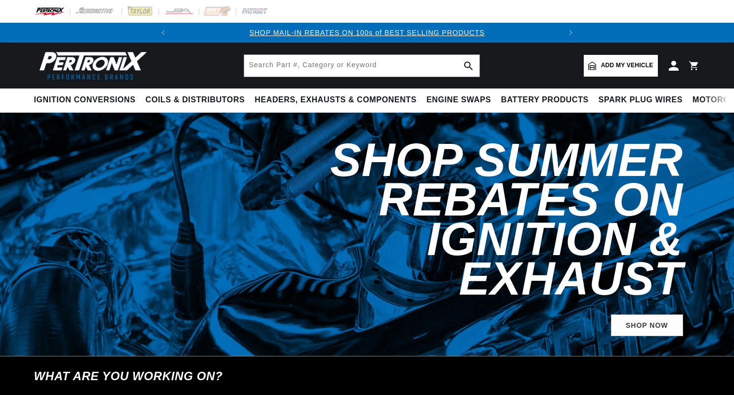  What do you see at coordinates (571, 33) in the screenshot?
I see `button: Translation missing: en.sections.announcements.next_announcement` at bounding box center [571, 33].